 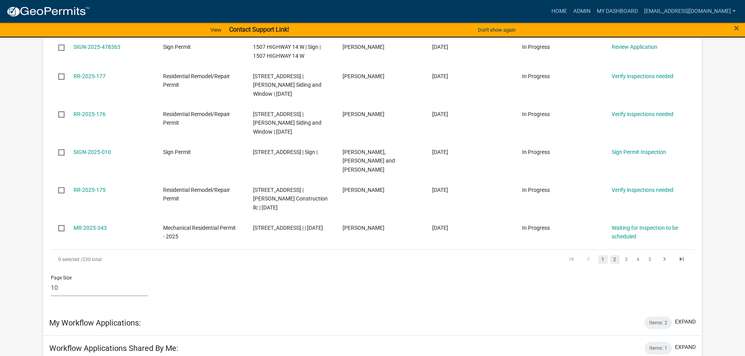 What do you see at coordinates (90, 114) in the screenshot?
I see `a: RR-2025-176` at bounding box center [90, 114].